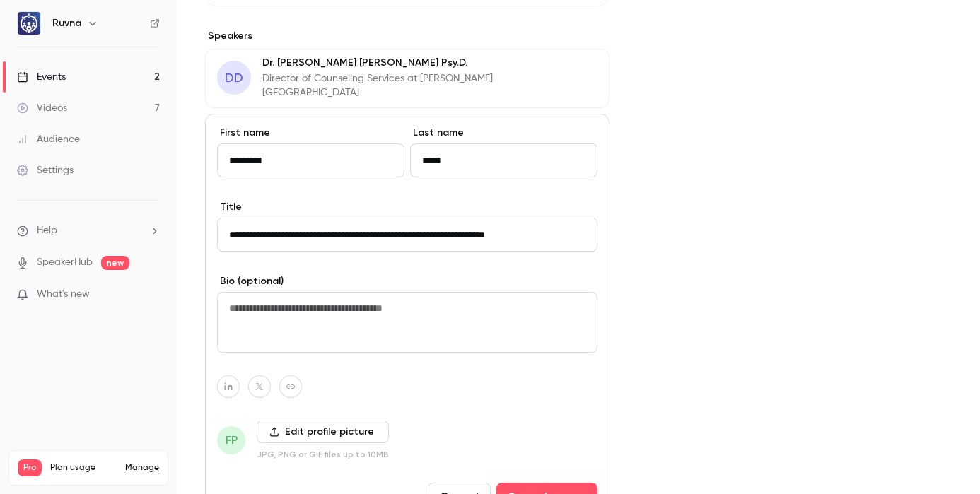  Describe the element at coordinates (407, 36) in the screenshot. I see `label: Speakers` at that location.